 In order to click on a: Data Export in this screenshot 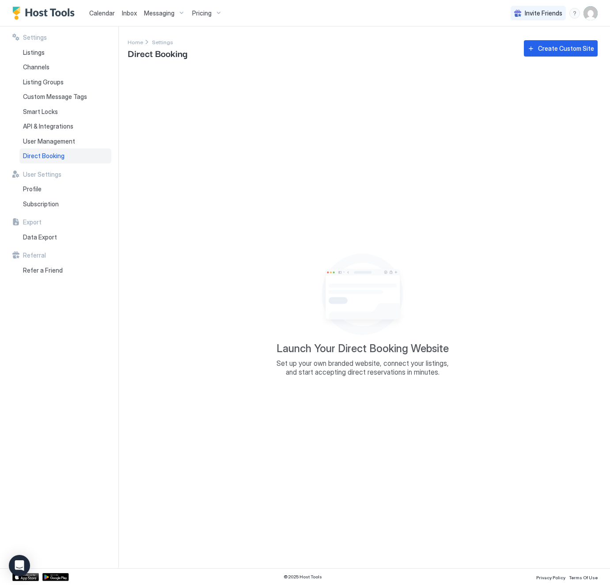, I will do `click(65, 237)`.